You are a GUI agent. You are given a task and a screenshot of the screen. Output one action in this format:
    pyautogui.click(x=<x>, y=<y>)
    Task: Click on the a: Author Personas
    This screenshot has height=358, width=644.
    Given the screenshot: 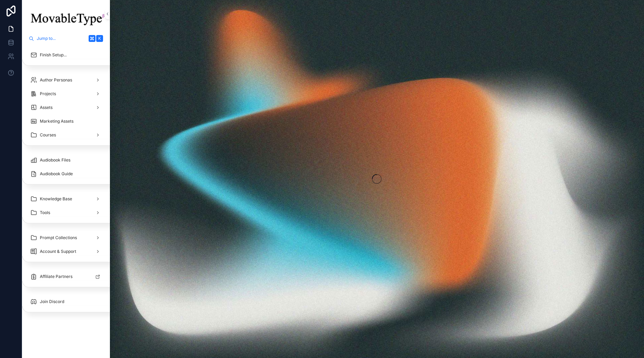 What is the action you would take?
    pyautogui.click(x=66, y=80)
    